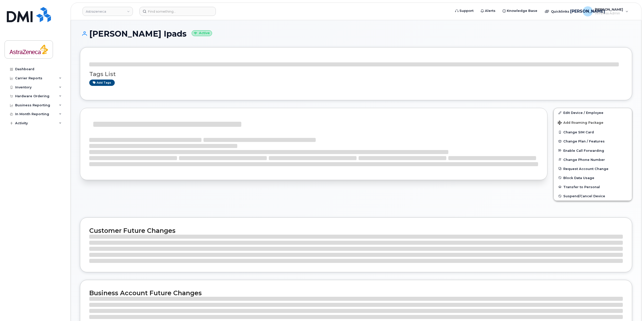  I want to click on span: Suspend/Cancel Device, so click(584, 196).